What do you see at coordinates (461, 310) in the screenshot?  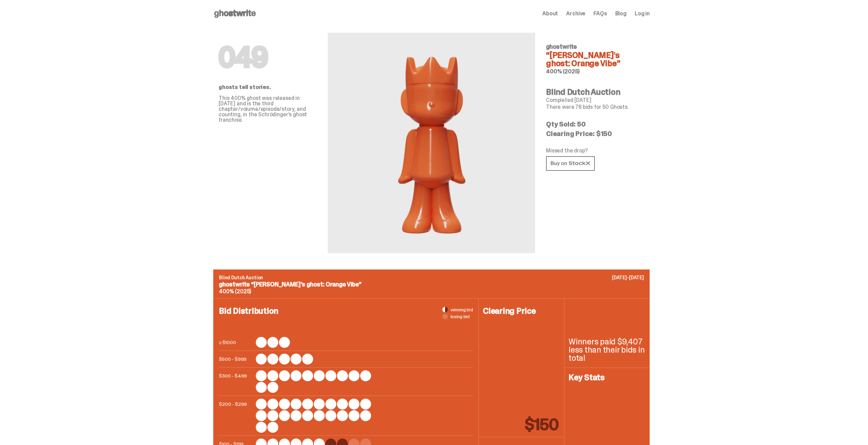 I see `span: winning bid` at bounding box center [461, 310].